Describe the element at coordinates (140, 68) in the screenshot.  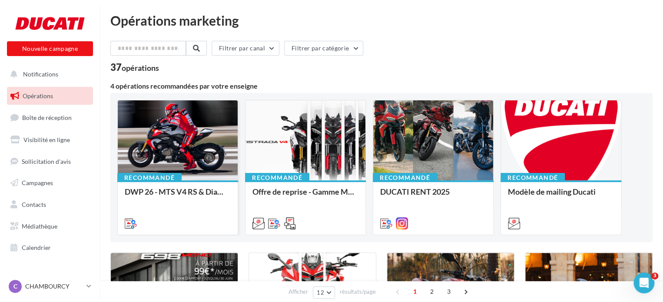
I see `div: opérations` at that location.